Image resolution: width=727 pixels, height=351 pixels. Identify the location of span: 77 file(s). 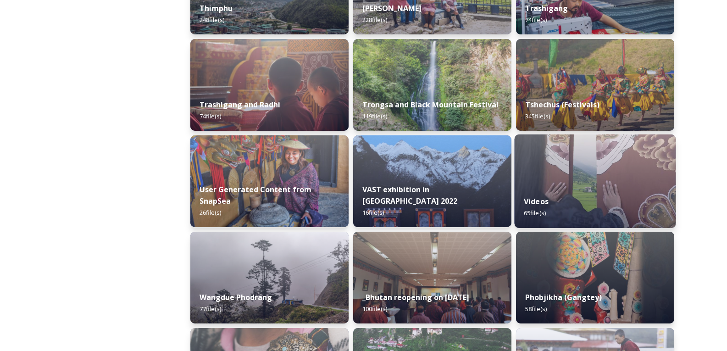
(210, 308).